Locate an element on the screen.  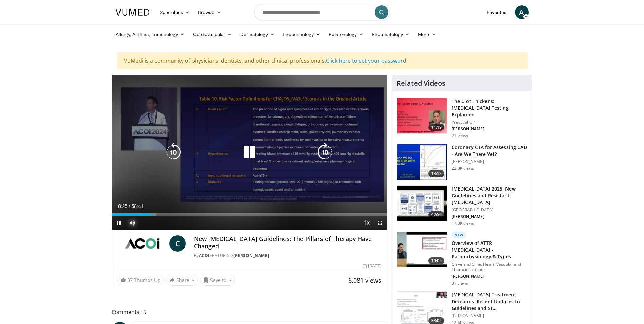
img: 7b0db7e1-b310-4414-a1d3-dac447dbe739.150x105_q85_crop-smart_upscale.jpg is located at coordinates (422, 116).